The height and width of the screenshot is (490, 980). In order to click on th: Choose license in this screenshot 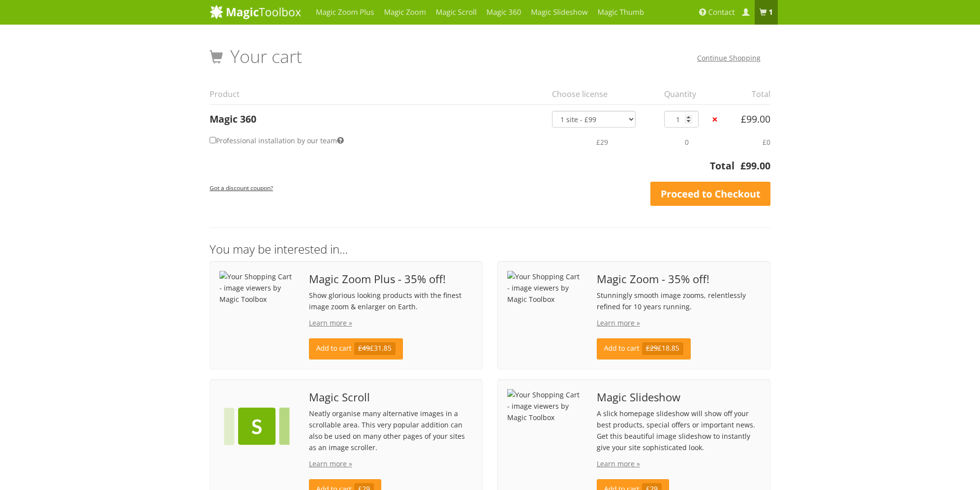, I will do `click(603, 94)`.